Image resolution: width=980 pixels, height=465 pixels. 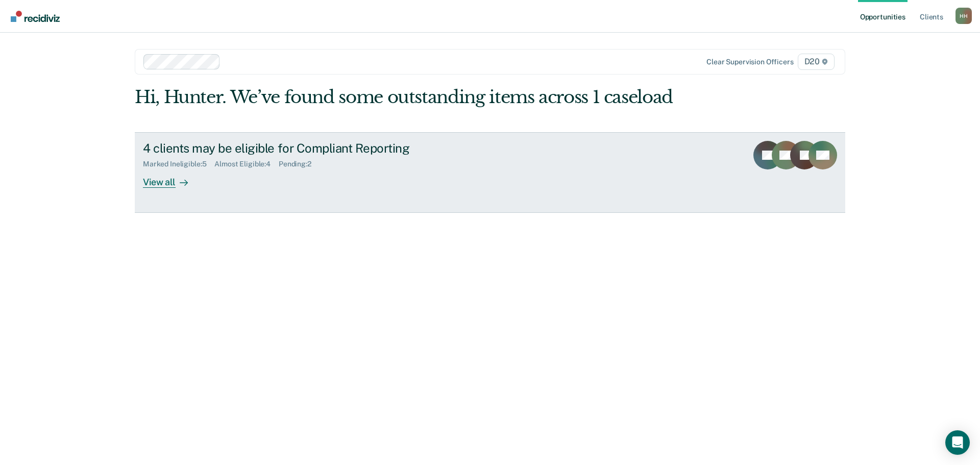 I want to click on a: 4 clients may be eligible for Compliant ReportingMarked Ineligible:5Almost Eligible:4Pending:2Vie..., so click(x=490, y=172).